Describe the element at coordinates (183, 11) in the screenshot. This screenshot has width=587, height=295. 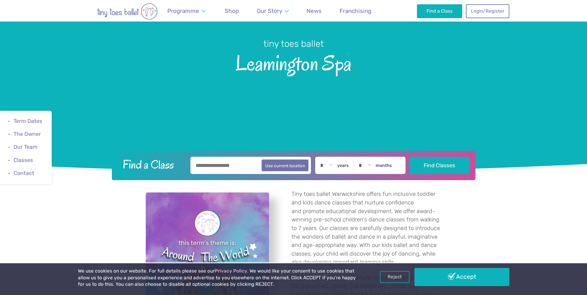
I see `span: Programme` at that location.